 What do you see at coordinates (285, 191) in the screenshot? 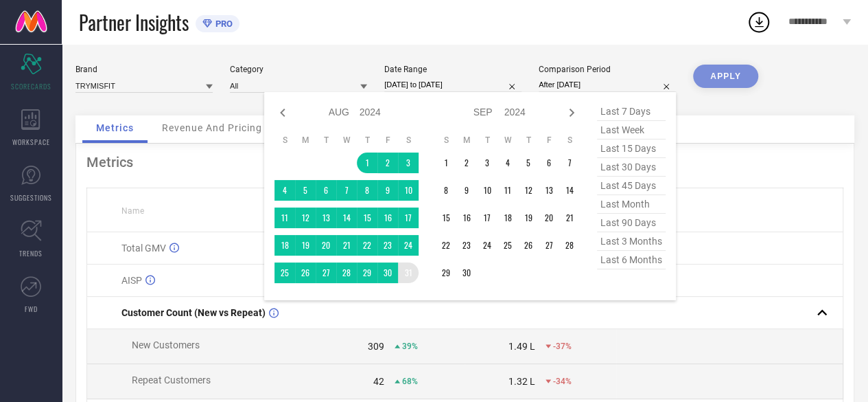
I see `td: Sun Aug 04 2024` at bounding box center [285, 191].